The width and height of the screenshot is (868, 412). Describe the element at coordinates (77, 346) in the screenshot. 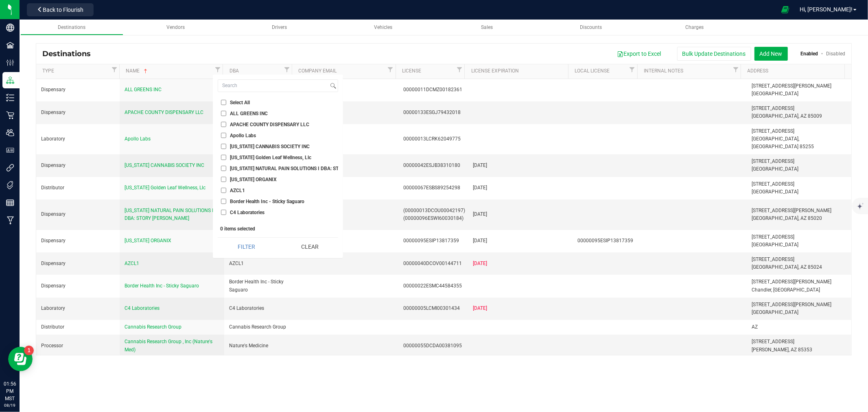

I see `div: Processor` at that location.